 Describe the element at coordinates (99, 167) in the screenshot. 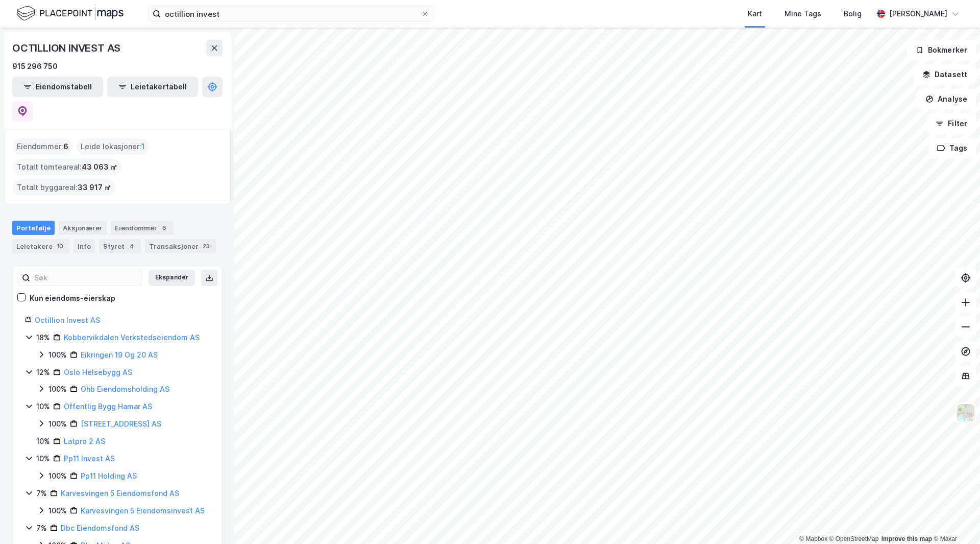

I see `span: 43 063 ㎡` at that location.